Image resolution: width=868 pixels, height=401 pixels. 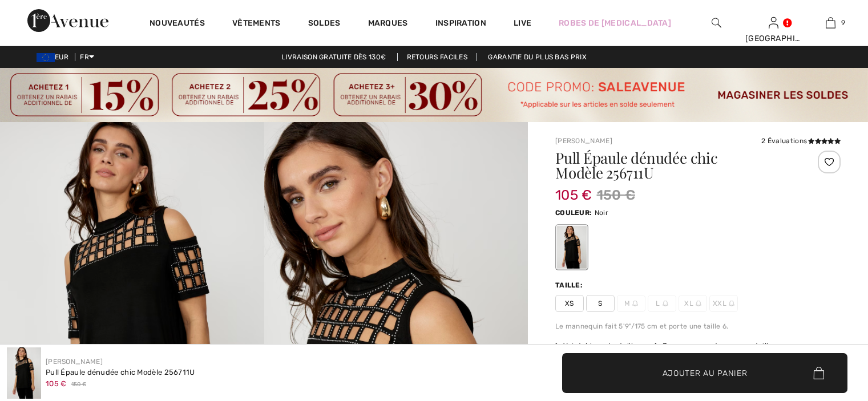 I want to click on span: Voir tableau des tailles, so click(x=598, y=346).